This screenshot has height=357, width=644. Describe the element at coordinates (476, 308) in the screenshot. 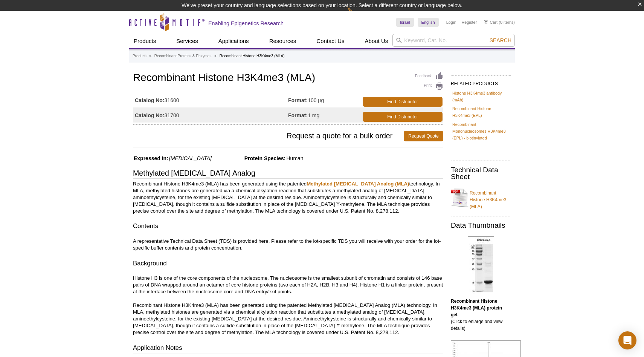

I see `b: Recombinant Histone H3K4me3 (MLA) protein gel.` at that location.